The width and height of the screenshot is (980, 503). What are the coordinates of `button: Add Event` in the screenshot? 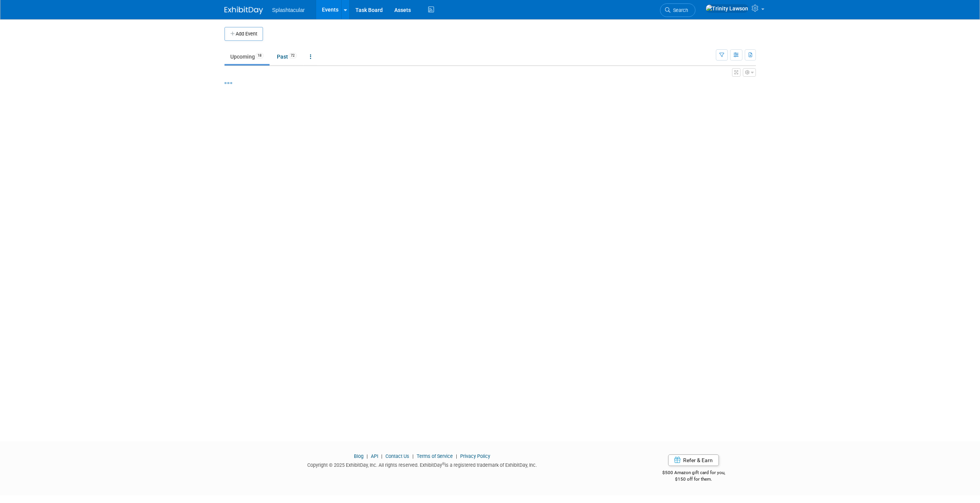 It's located at (244, 34).